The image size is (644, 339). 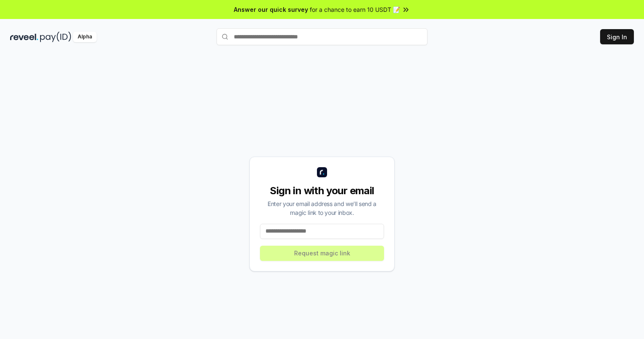 What do you see at coordinates (322, 172) in the screenshot?
I see `img: logo_small` at bounding box center [322, 172].